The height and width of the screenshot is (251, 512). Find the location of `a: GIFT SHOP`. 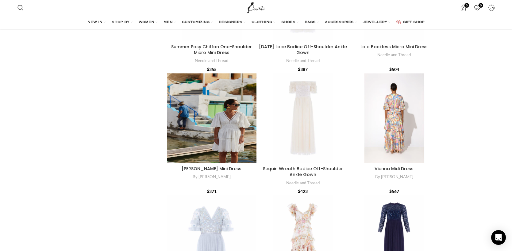

a: GIFT SHOP is located at coordinates (411, 22).